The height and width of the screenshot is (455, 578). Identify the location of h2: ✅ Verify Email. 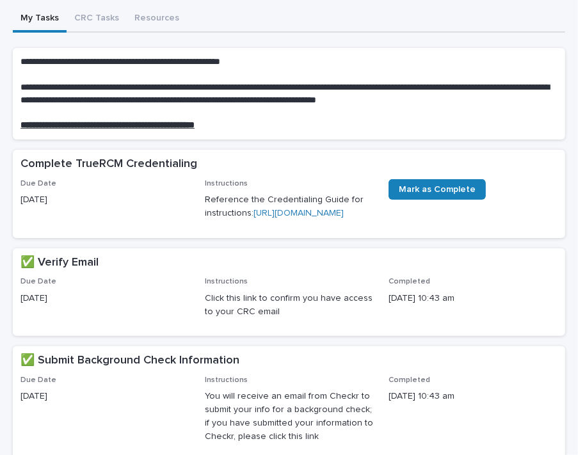
(60, 263).